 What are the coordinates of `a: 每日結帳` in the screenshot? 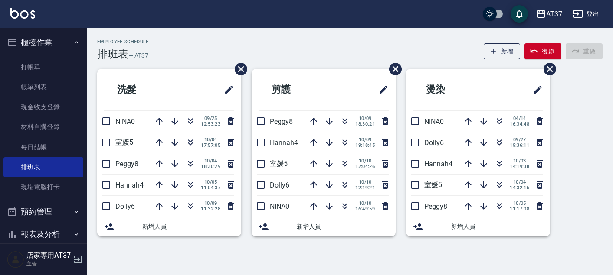 It's located at (43, 147).